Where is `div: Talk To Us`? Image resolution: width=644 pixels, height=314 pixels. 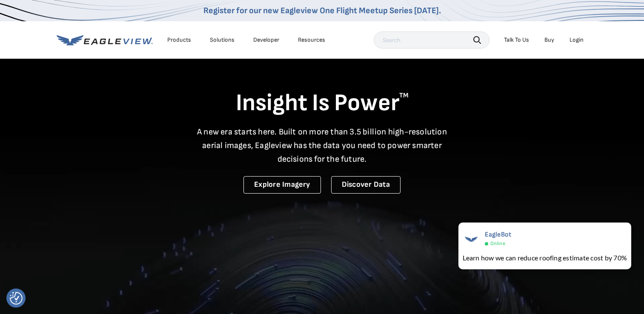 div: Talk To Us is located at coordinates (517, 40).